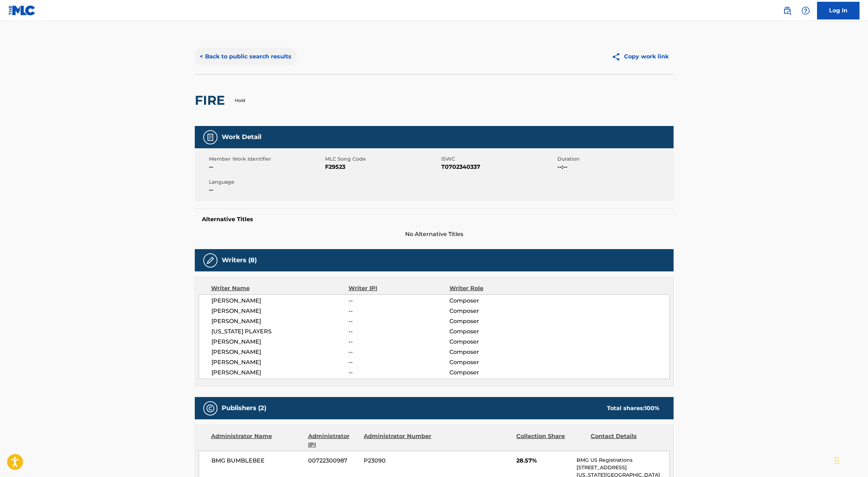 Image resolution: width=868 pixels, height=477 pixels. Describe the element at coordinates (280, 288) in the screenshot. I see `div: Writer Name` at that location.